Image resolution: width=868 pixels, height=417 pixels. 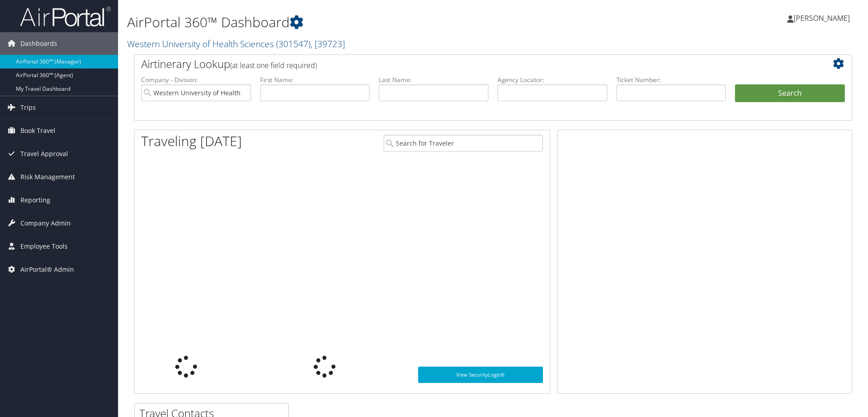 I want to click on span: Company Admin, so click(x=46, y=223).